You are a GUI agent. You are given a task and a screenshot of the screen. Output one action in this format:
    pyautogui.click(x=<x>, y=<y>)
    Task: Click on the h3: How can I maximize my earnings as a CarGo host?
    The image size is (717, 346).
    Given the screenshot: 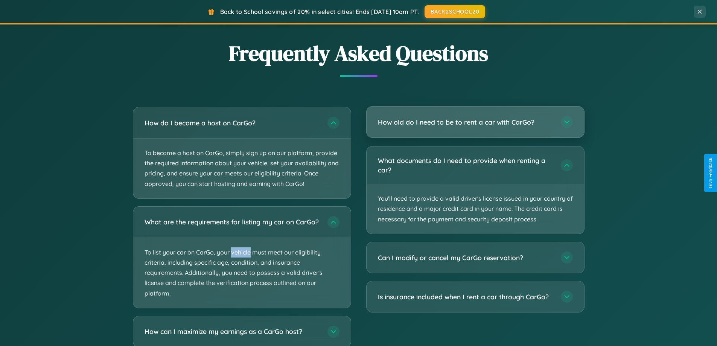 What is the action you would take?
    pyautogui.click(x=232, y=331)
    